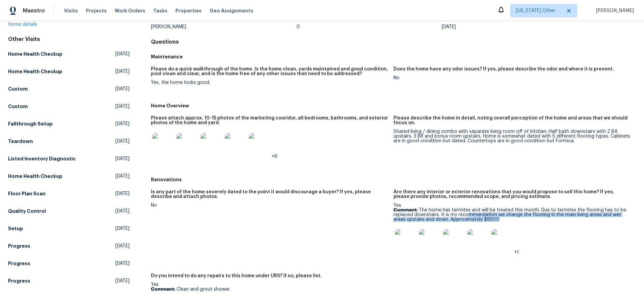 Image resolution: width=644 pixels, height=296 pixels. Describe the element at coordinates (369, 27) in the screenshot. I see `div: 0` at that location.